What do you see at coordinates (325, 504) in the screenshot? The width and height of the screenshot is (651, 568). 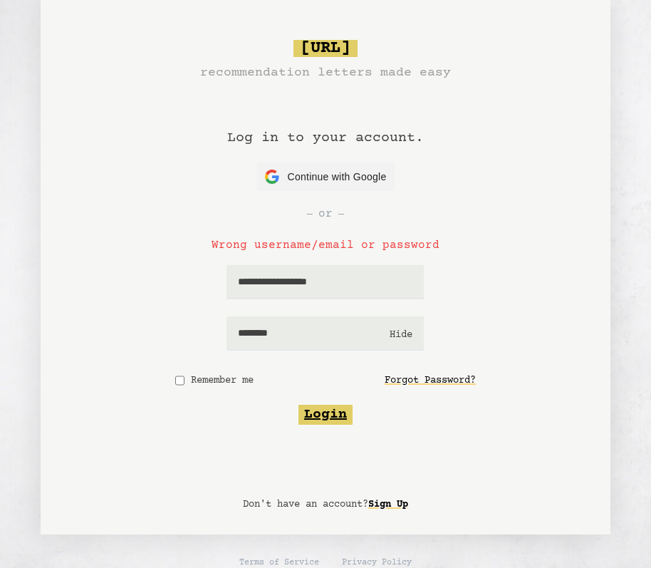 I see `p: Don't have an account?` at bounding box center [325, 504].